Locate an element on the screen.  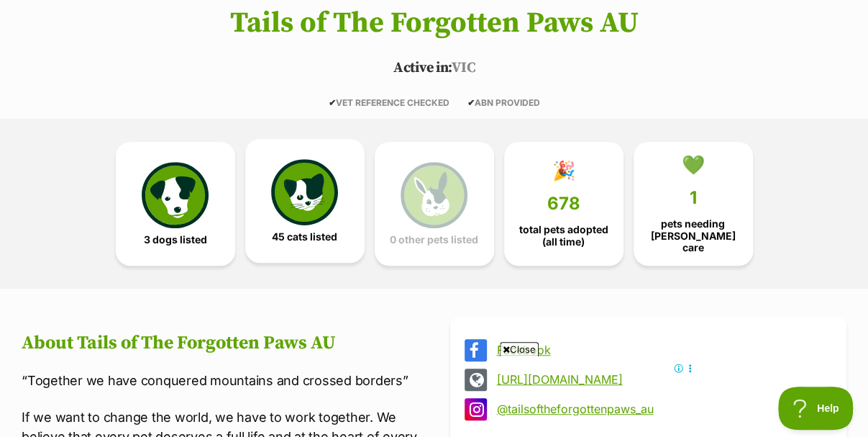
span: 0 other pets listed is located at coordinates (433, 240).